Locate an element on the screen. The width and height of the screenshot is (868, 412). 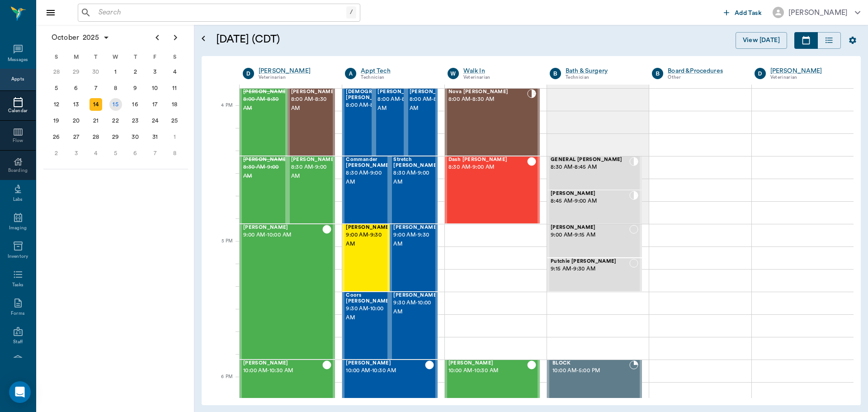
div: CANCELED, 8:00 AM - 8:30 AM is located at coordinates (263, 122).